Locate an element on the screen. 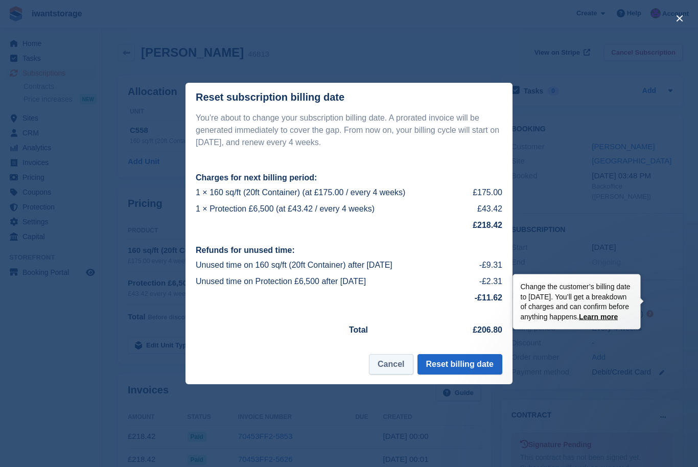 This screenshot has height=467, width=698. button: Reset billing date is located at coordinates (460, 364).